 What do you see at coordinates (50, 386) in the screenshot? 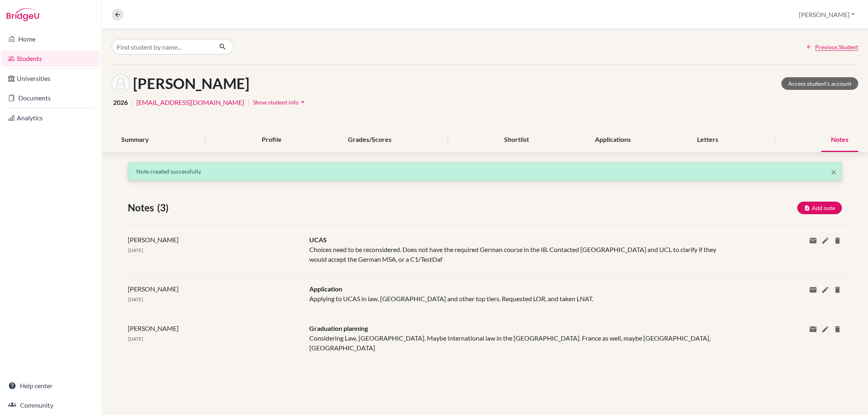
I see `a: Help center` at bounding box center [50, 386].